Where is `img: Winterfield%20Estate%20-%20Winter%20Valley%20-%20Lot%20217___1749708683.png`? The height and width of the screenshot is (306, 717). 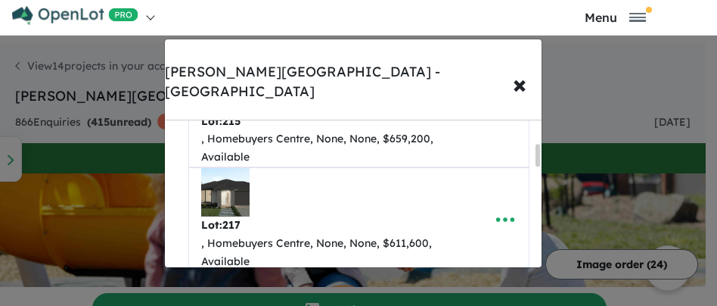 img: Winterfield%20Estate%20-%20Winter%20Valley%20-%20Lot%20217___1749708683.png is located at coordinates (225, 192).